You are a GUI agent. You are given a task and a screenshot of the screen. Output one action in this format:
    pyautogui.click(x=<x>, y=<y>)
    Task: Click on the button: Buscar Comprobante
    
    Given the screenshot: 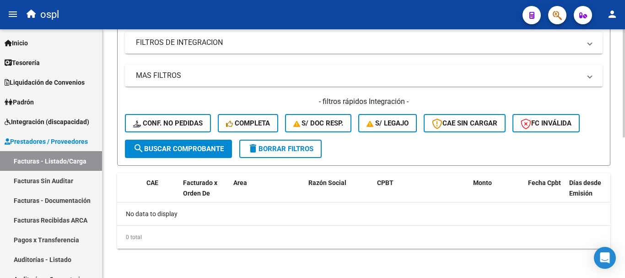 What is the action you would take?
    pyautogui.click(x=179, y=149)
    